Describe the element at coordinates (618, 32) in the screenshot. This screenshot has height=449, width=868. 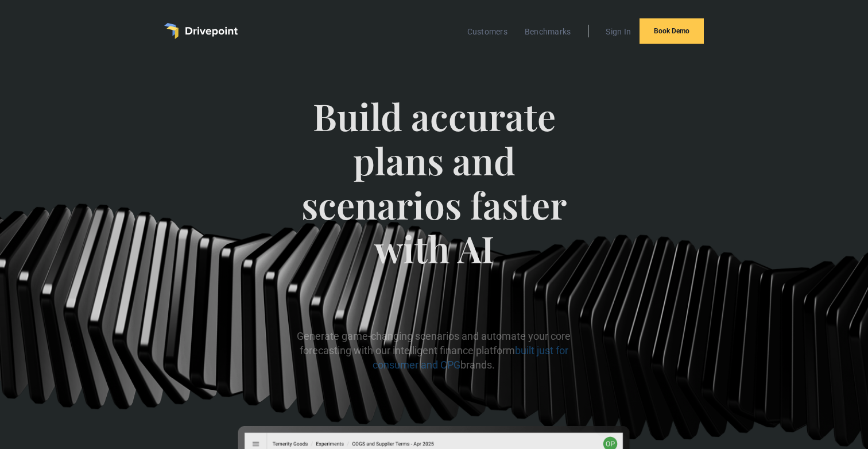
I see `a: Sign In` at that location.